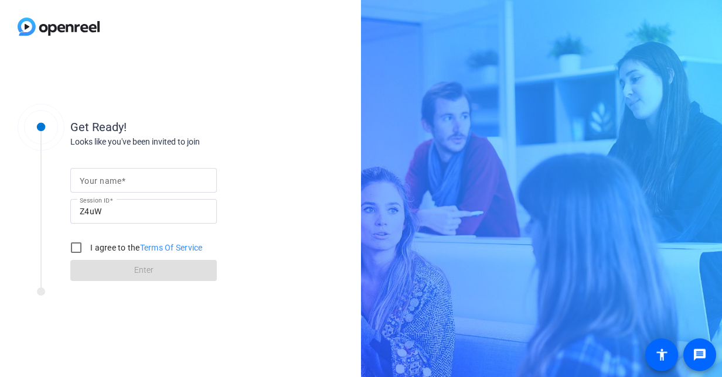 This screenshot has height=377, width=722. Describe the element at coordinates (188, 142) in the screenshot. I see `div: Looks like you've been invited to join` at that location.